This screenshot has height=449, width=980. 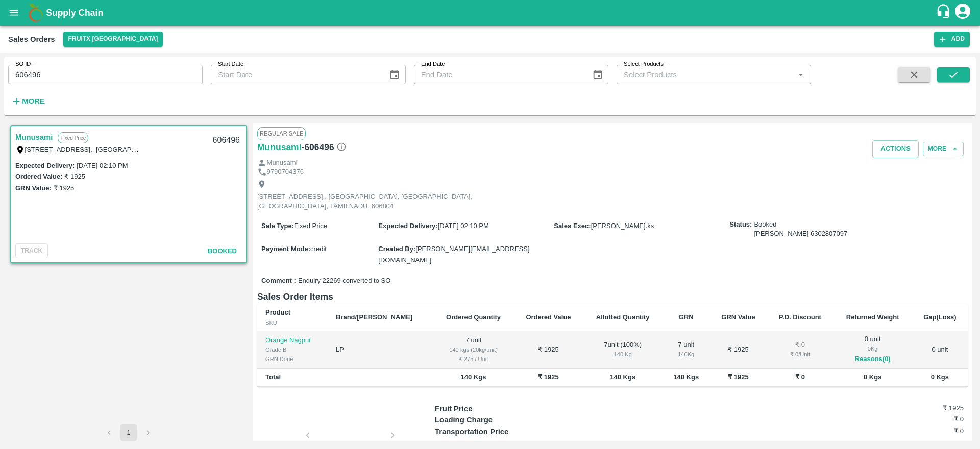 What do you see at coordinates (105, 74) in the screenshot?
I see `input: Enter SO ID` at bounding box center [105, 74].